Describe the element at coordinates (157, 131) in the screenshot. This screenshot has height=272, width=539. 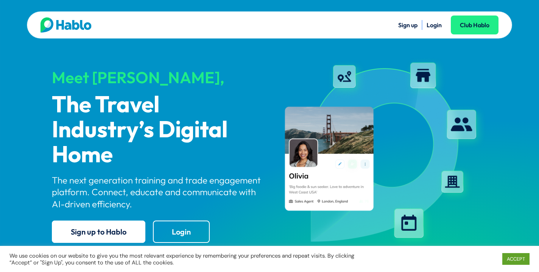
I see `p: The Travel Industry’s Digital Home` at that location.